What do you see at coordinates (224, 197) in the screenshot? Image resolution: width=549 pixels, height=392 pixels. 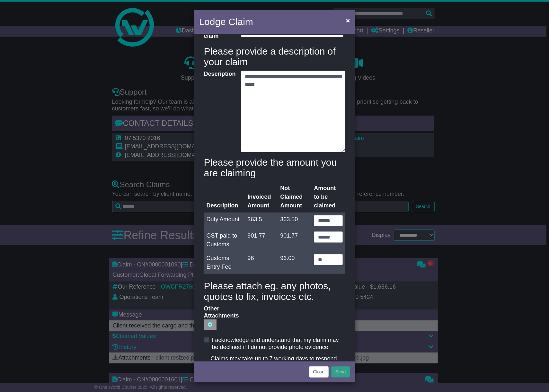 I see `th: Description` at bounding box center [224, 197].